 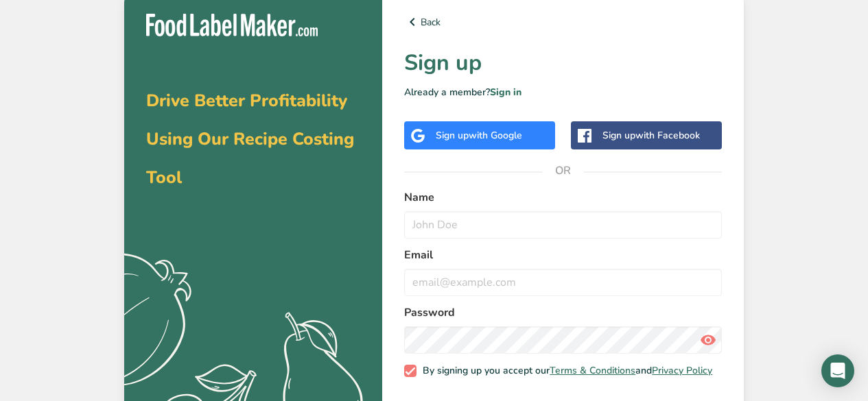 What do you see at coordinates (563, 282) in the screenshot?
I see `input: email@example.com` at bounding box center [563, 282].